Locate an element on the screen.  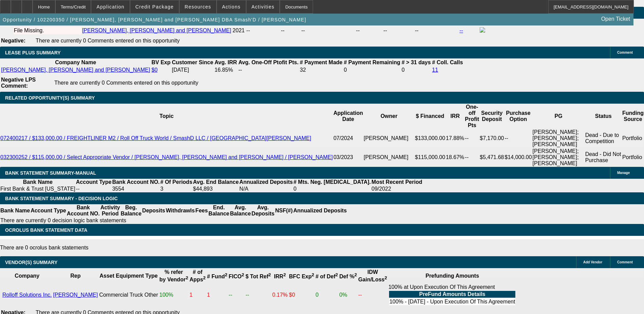
th: NSF(#) is located at coordinates (284, 211).